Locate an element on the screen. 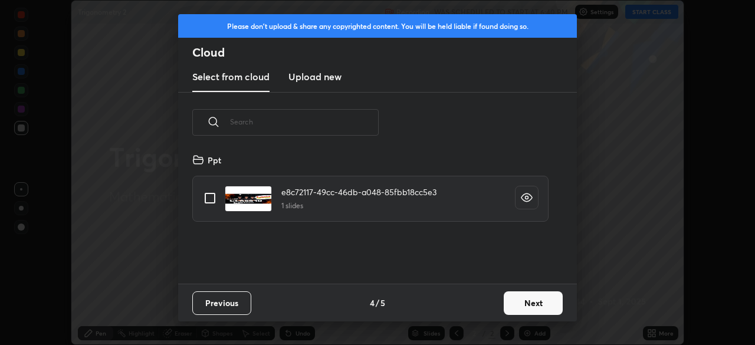  h2: Cloud is located at coordinates (384, 52).